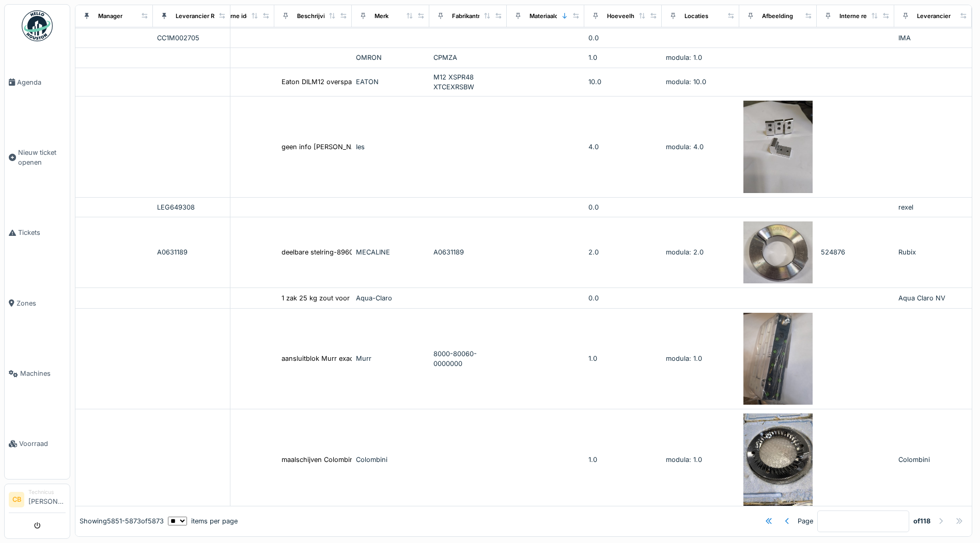 This screenshot has height=543, width=980. What do you see at coordinates (623, 252) in the screenshot?
I see `div: 2.0` at bounding box center [623, 252].